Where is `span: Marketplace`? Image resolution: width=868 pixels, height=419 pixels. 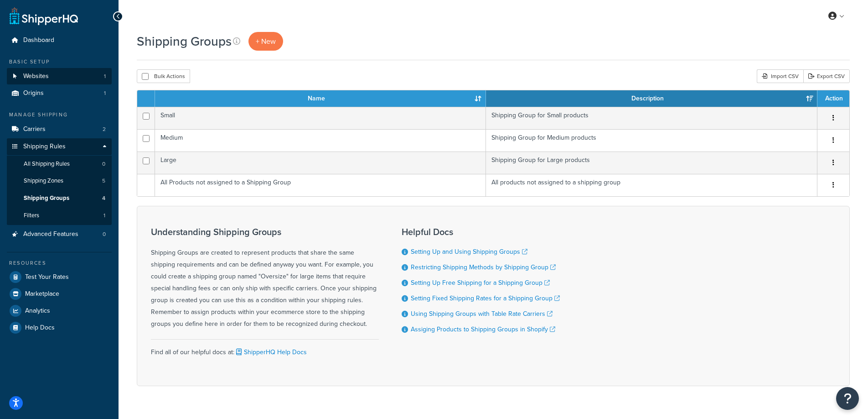
span: Marketplace is located at coordinates (42, 294).